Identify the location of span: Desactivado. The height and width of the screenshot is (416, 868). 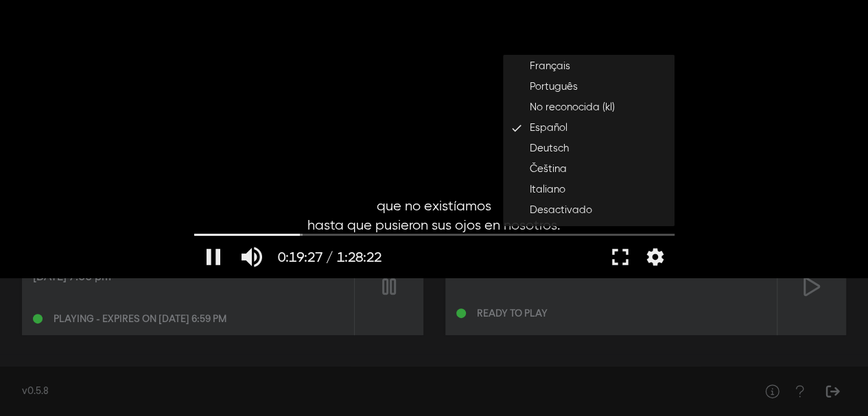
(561, 211).